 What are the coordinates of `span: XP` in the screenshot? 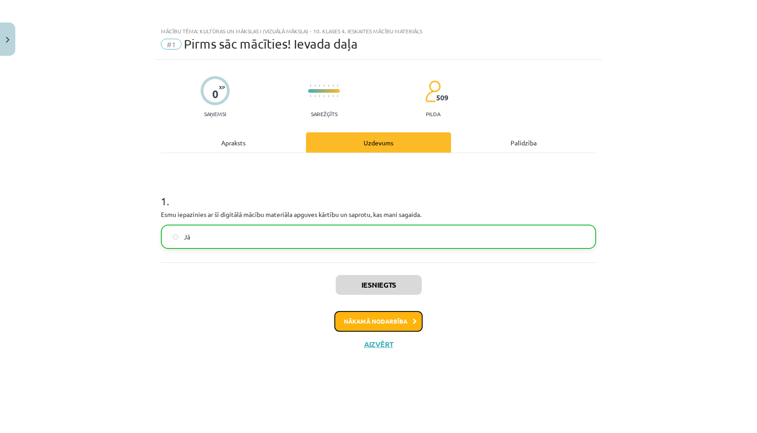 It's located at (222, 87).